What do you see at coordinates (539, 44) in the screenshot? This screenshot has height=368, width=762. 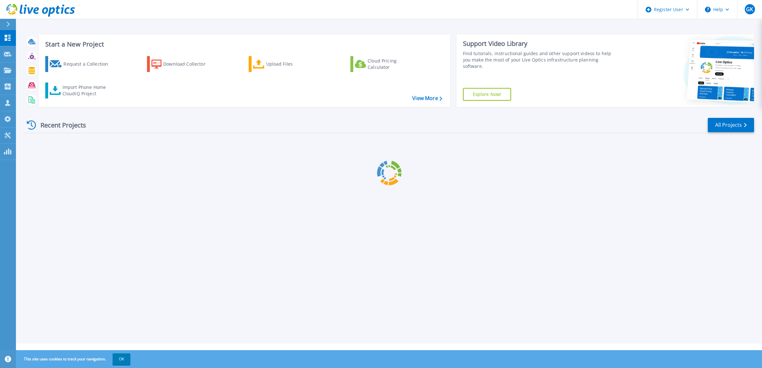 I see `div: Support Video Library` at bounding box center [539, 44].